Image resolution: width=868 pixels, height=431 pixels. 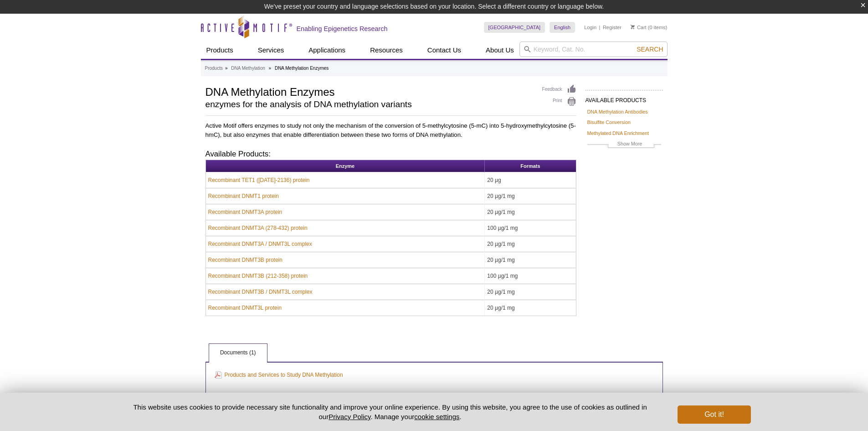 I want to click on th: Enzyme, so click(x=345, y=166).